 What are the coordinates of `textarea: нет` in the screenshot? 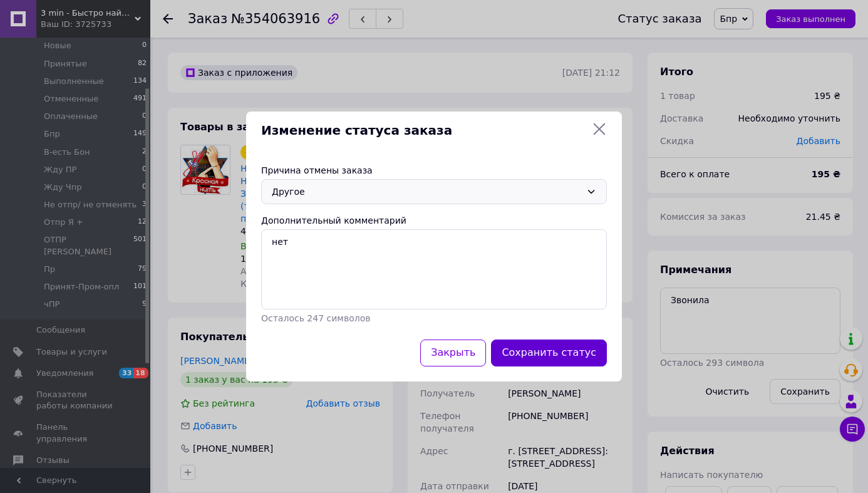 It's located at (434, 270).